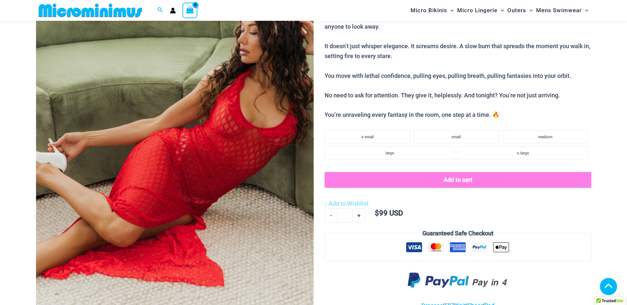 Image resolution: width=627 pixels, height=305 pixels. What do you see at coordinates (458, 234) in the screenshot?
I see `legend: Guaranteed Safe Checkout` at bounding box center [458, 234].